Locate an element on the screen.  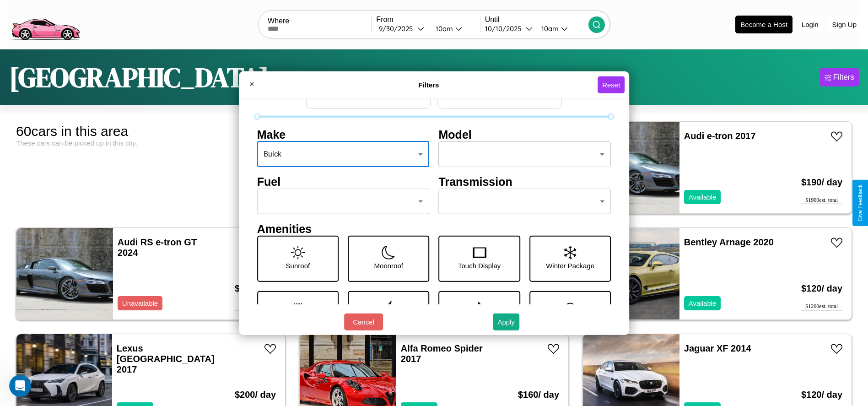
div: 60 cars in this area is located at coordinates (150, 131).